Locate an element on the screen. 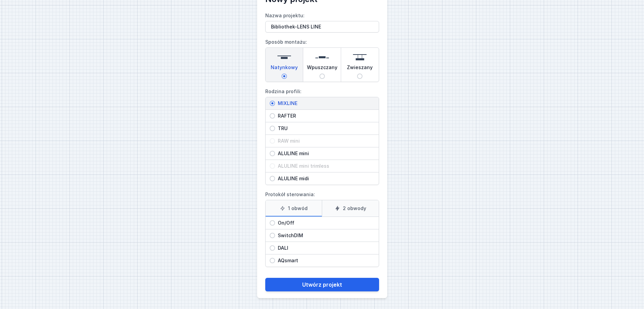 This screenshot has width=644, height=309. span: ALULINE midi is located at coordinates (325, 179).